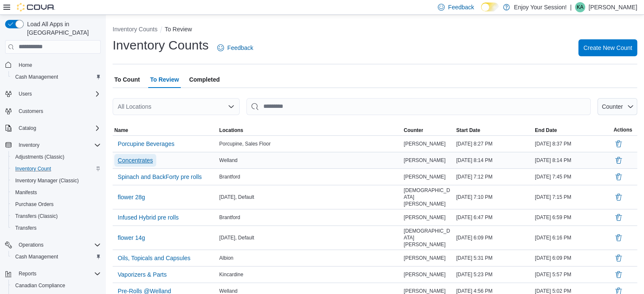 This screenshot has width=644, height=294. I want to click on button: Catalog, so click(27, 128).